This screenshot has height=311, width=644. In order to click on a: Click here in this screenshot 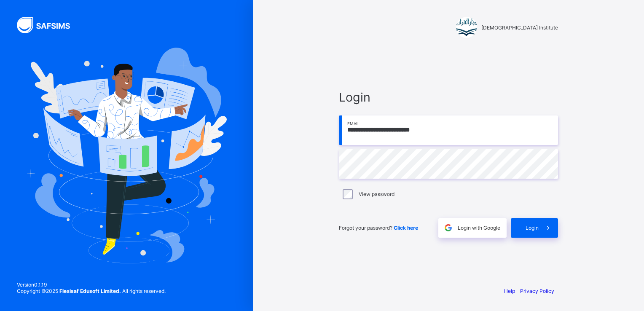, I will do `click(406, 227)`.